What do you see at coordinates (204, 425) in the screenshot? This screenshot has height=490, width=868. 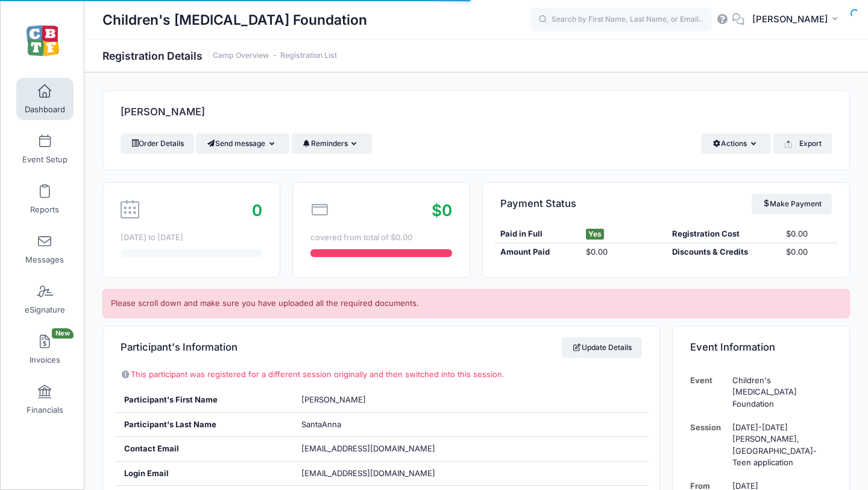 I see `div: Participant's Last Name` at bounding box center [204, 425].